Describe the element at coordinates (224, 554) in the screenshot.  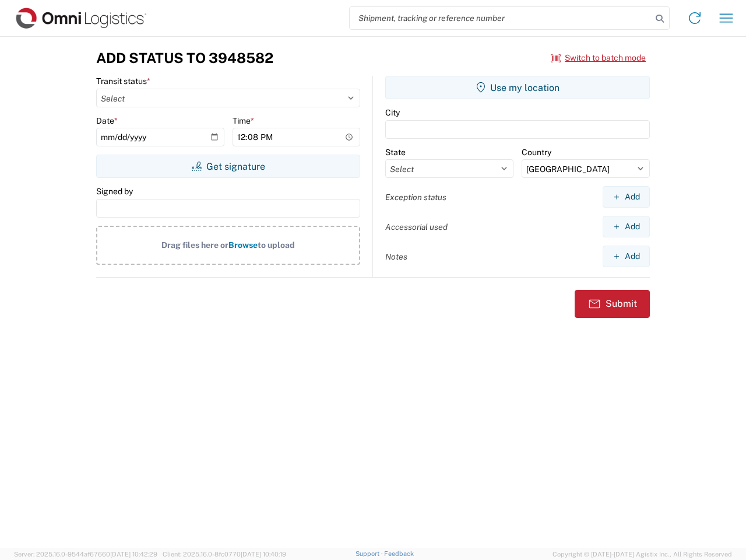
I see `span: Client: 2025.16.0-8fc0770` at that location.